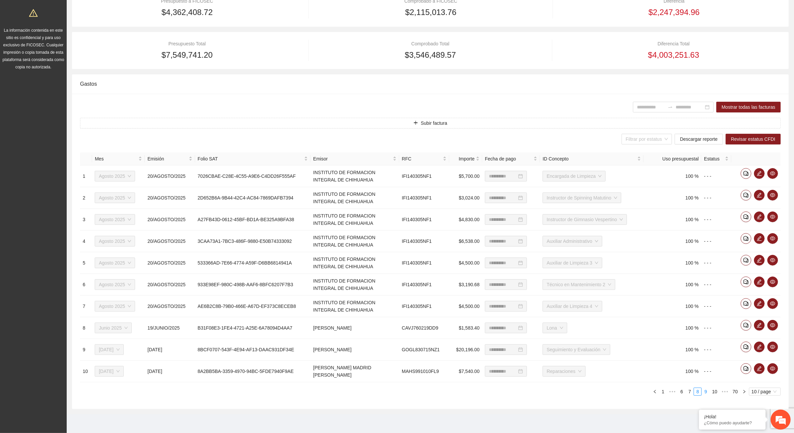 This screenshot has width=794, height=433. What do you see at coordinates (250, 159) in the screenshot?
I see `span: Folio SAT` at bounding box center [250, 159].